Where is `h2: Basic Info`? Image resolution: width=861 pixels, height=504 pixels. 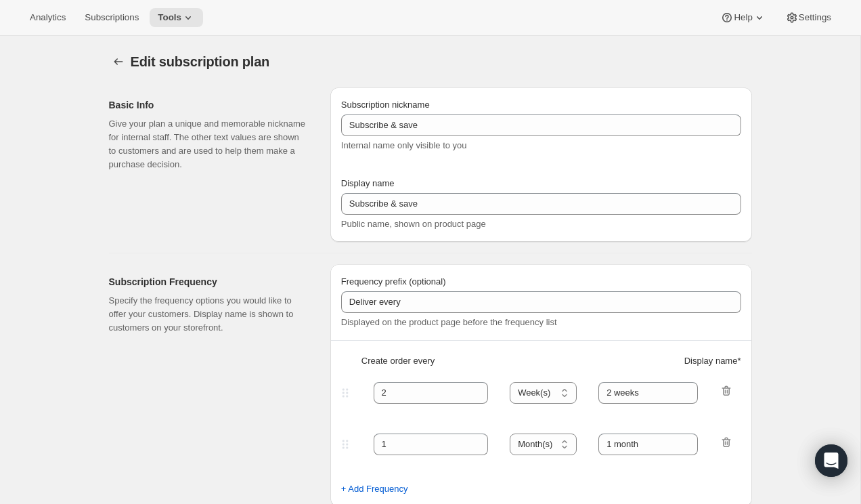 h2: Basic Info is located at coordinates (209, 105).